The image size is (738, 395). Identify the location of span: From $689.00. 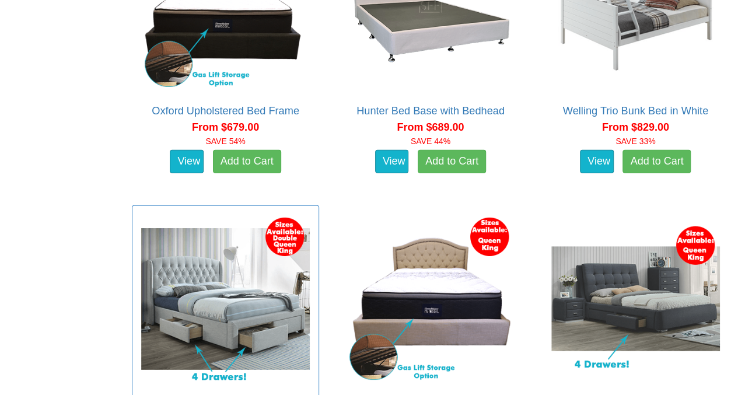
(430, 127).